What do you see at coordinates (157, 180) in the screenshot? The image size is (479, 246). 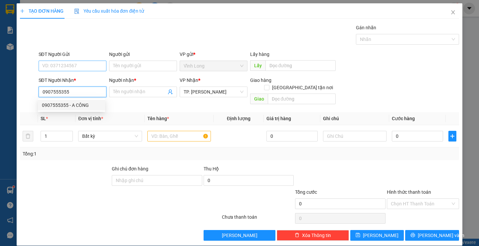 I see `input: Ghi chú đơn hàng` at bounding box center [157, 180].